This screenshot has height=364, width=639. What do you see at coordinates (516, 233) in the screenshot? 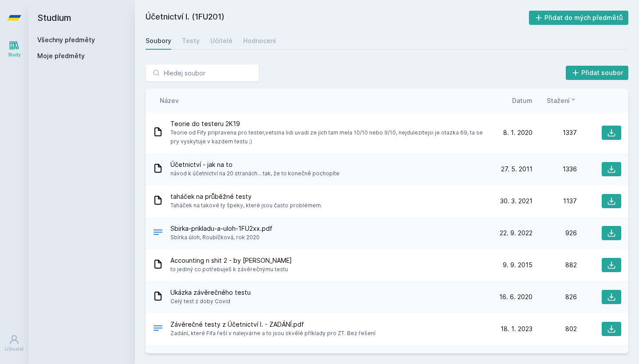
I see `span: 22. 9. 2022` at bounding box center [516, 233].